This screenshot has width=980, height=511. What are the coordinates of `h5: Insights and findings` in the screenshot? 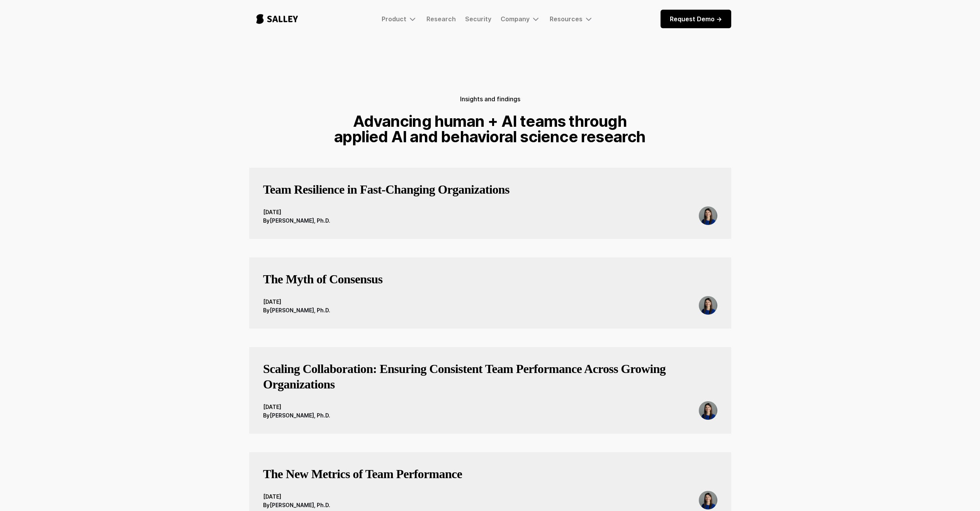 It's located at (490, 99).